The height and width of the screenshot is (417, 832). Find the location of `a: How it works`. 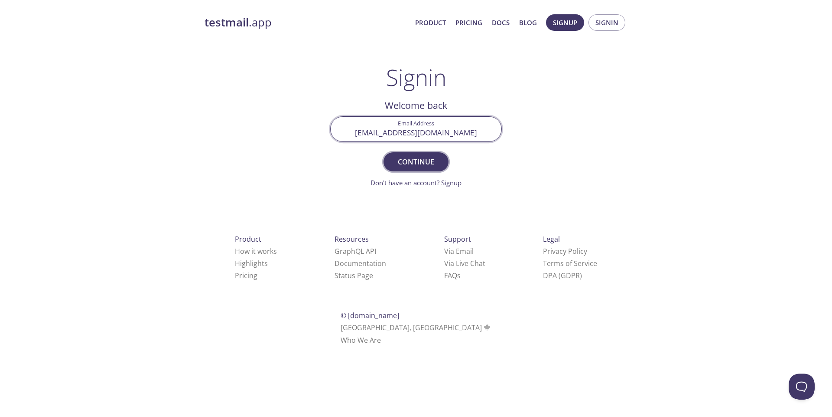

a: How it works is located at coordinates (256, 251).